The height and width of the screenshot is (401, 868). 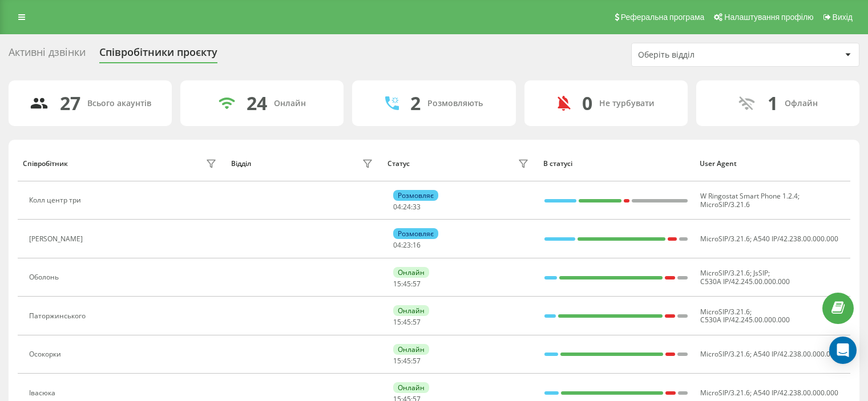 What do you see at coordinates (662, 17) in the screenshot?
I see `span: Реферальна програма` at bounding box center [662, 17].